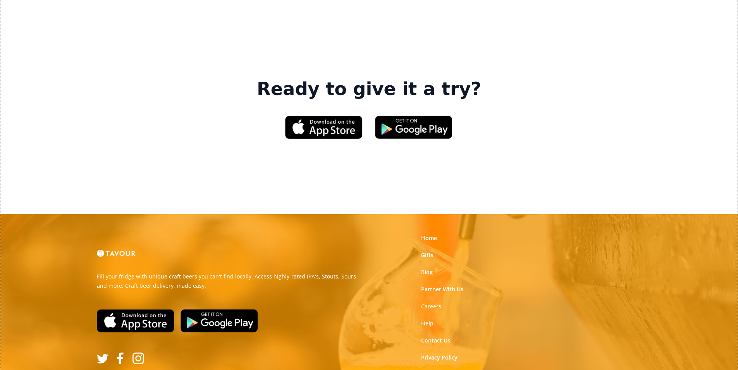 This screenshot has width=738, height=370. Describe the element at coordinates (431, 306) in the screenshot. I see `strong: Careers` at that location.